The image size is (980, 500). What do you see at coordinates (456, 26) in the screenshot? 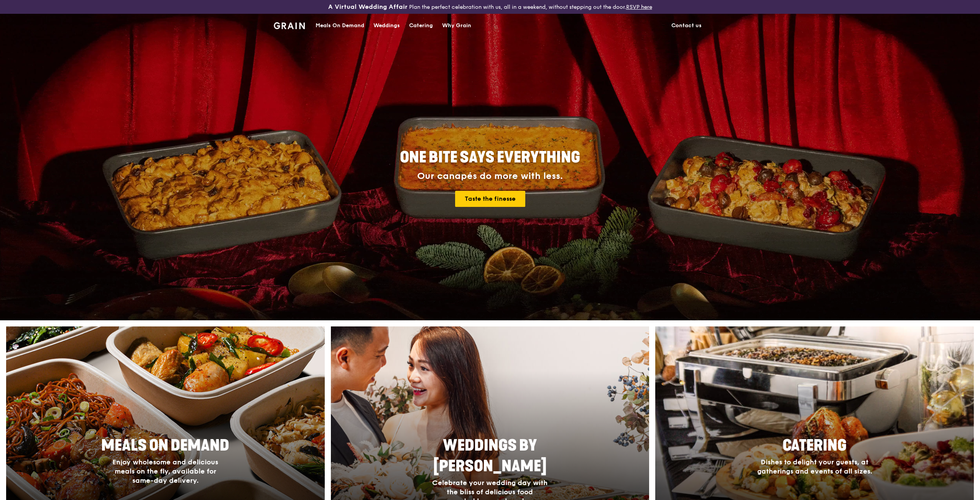
I see `a: Why Grain` at bounding box center [456, 26].